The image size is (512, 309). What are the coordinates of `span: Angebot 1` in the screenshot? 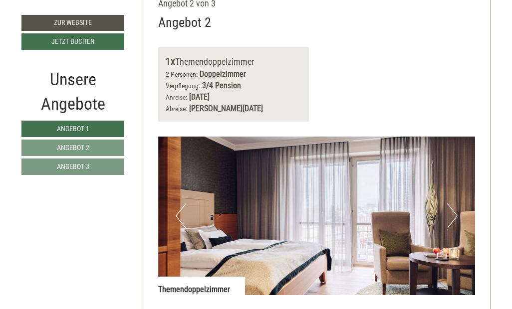 It's located at (73, 129).